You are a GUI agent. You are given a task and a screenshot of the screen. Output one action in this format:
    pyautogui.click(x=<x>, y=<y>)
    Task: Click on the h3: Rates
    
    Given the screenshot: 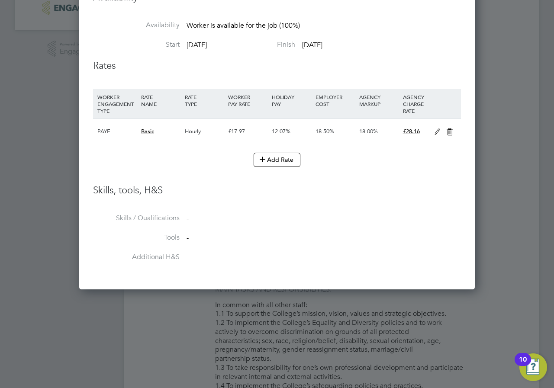 What is the action you would take?
    pyautogui.click(x=277, y=66)
    